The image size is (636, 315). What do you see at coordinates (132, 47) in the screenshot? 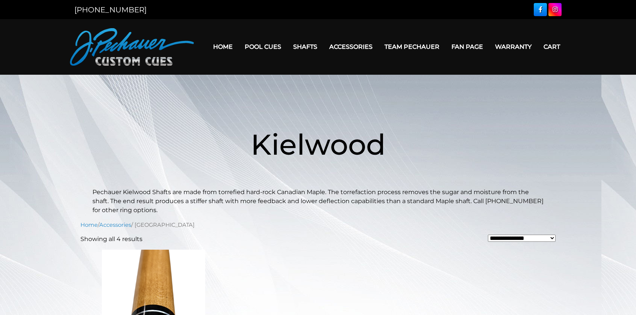
I see `img: Pechauer Custom Cues` at bounding box center [132, 47].